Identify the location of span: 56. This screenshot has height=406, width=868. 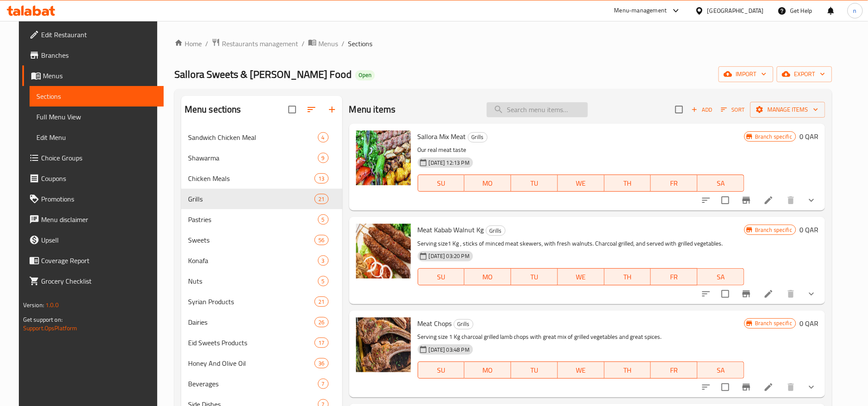
(322, 240).